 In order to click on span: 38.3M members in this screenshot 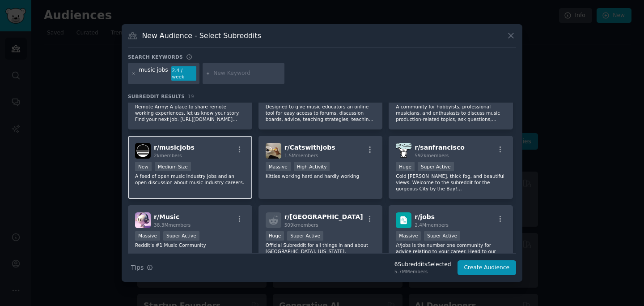, I will do `click(172, 225)`.